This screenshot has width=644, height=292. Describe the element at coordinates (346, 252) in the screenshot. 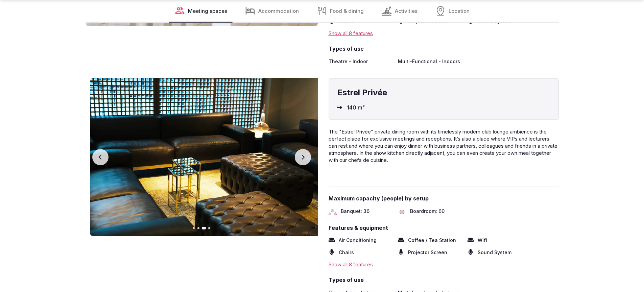

I see `span: Chairs` at that location.